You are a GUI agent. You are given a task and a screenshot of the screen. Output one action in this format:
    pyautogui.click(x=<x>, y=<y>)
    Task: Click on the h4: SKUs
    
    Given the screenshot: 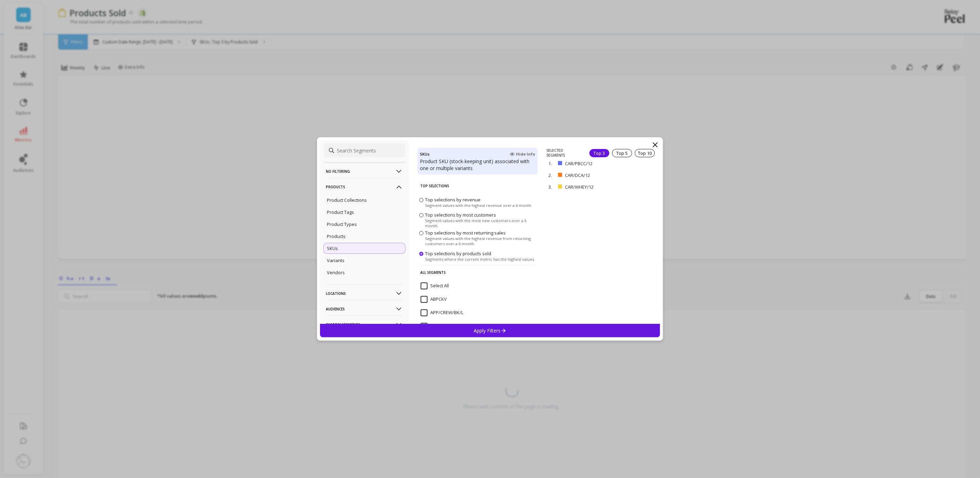 What is the action you would take?
    pyautogui.click(x=425, y=154)
    